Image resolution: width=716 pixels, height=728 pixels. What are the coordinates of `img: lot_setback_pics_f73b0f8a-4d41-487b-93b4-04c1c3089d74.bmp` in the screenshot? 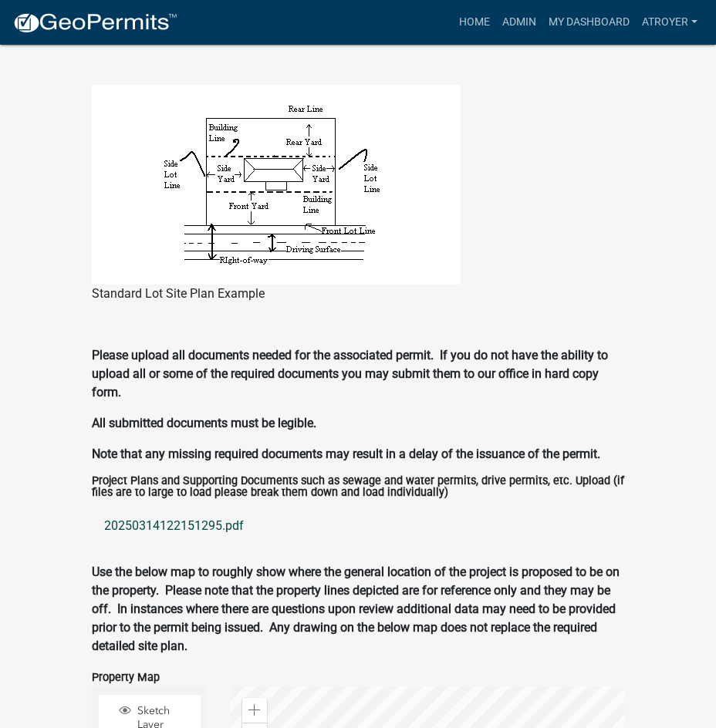 It's located at (276, 184).